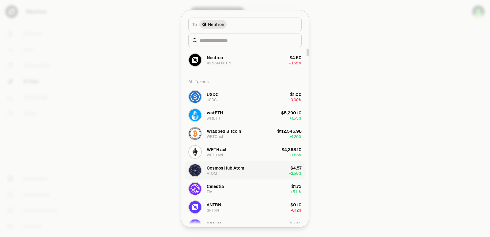  What do you see at coordinates (245, 81) in the screenshot?
I see `div: All Tokens` at bounding box center [245, 81].